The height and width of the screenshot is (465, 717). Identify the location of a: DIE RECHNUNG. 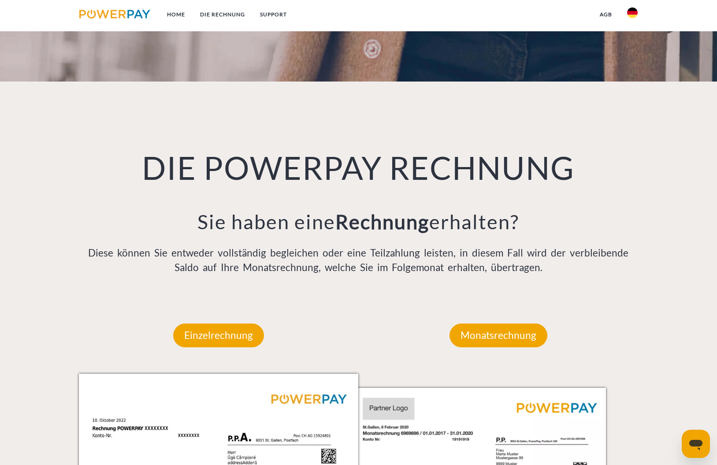
(223, 15).